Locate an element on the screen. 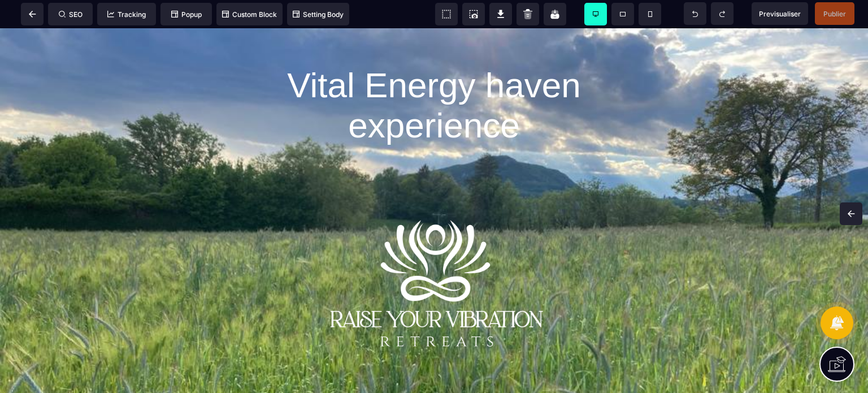 The image size is (868, 393). span: SEO is located at coordinates (71, 14).